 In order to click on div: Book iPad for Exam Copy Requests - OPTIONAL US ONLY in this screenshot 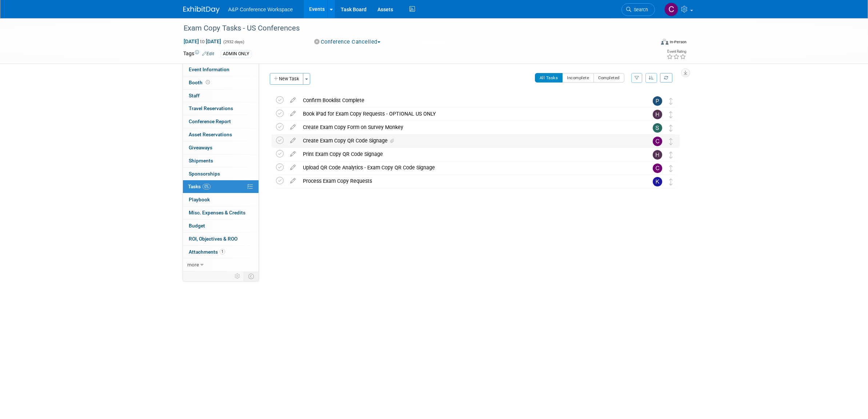, I will do `click(469, 114)`.